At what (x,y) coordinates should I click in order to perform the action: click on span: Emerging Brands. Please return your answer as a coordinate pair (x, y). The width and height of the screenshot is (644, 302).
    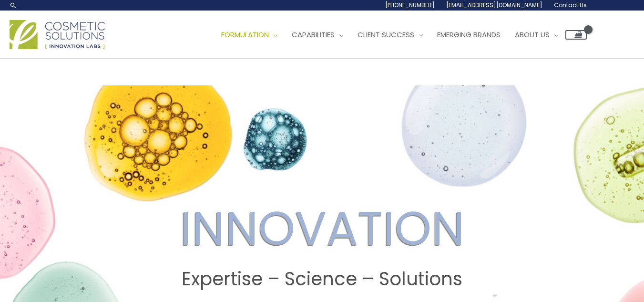
    Looking at the image, I should click on (469, 34).